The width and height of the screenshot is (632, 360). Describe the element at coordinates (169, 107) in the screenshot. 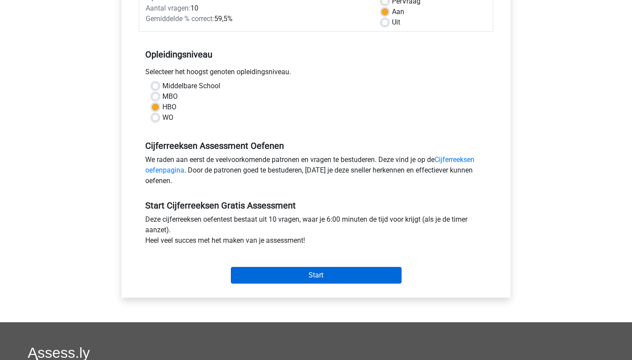

I see `label: HBO` at that location.